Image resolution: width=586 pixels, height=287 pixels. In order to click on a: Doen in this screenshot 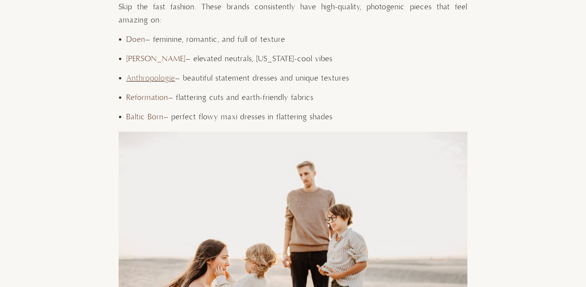, I will do `click(136, 40)`.